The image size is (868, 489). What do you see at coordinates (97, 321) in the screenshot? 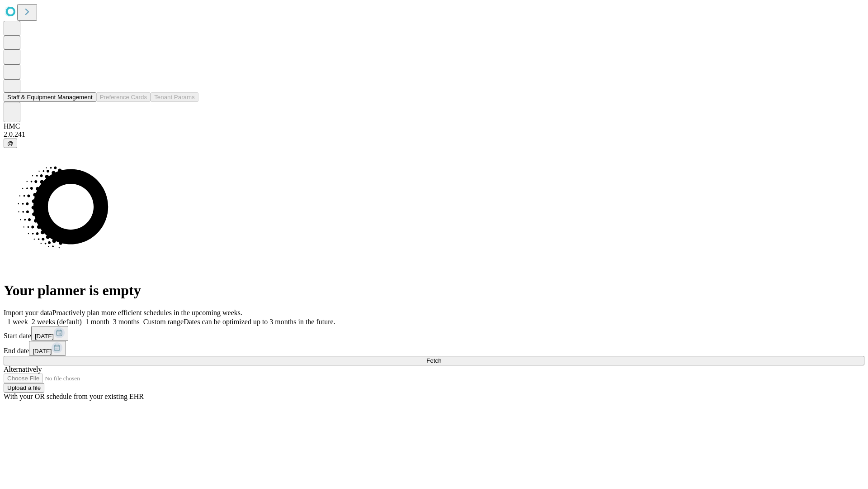
I see `span: 1 month` at bounding box center [97, 321].